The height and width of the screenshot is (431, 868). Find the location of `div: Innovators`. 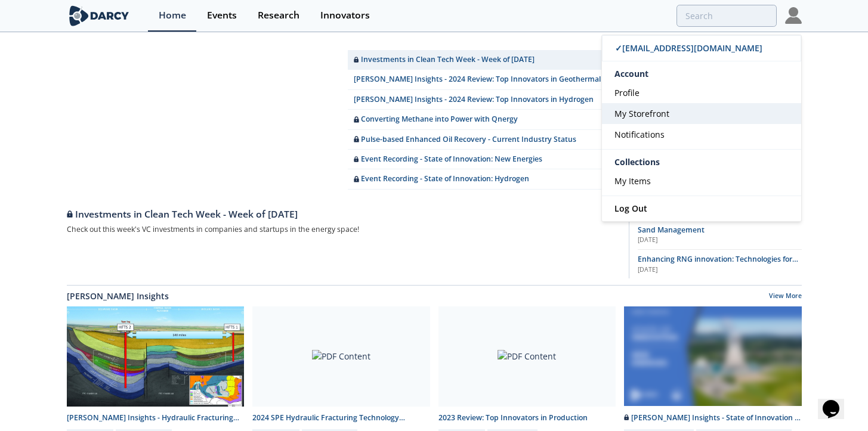

div: Innovators is located at coordinates (344, 15).